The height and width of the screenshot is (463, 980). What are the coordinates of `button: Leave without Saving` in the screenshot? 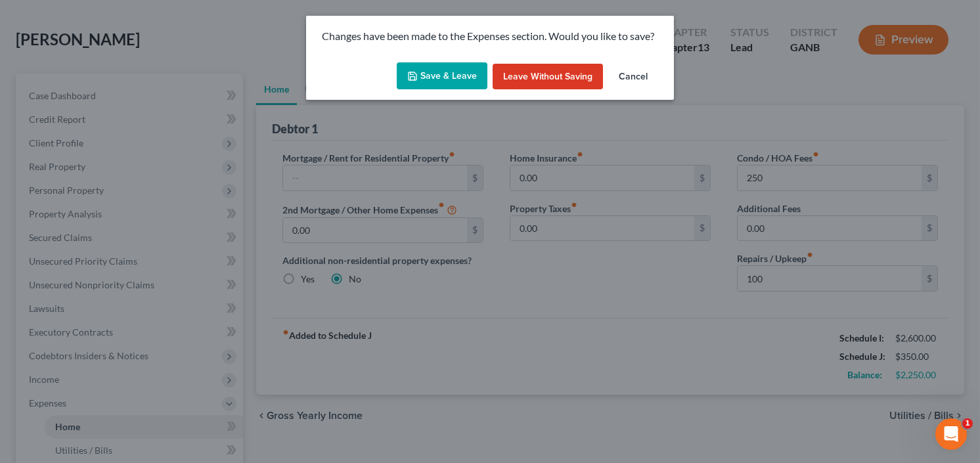 It's located at (548, 77).